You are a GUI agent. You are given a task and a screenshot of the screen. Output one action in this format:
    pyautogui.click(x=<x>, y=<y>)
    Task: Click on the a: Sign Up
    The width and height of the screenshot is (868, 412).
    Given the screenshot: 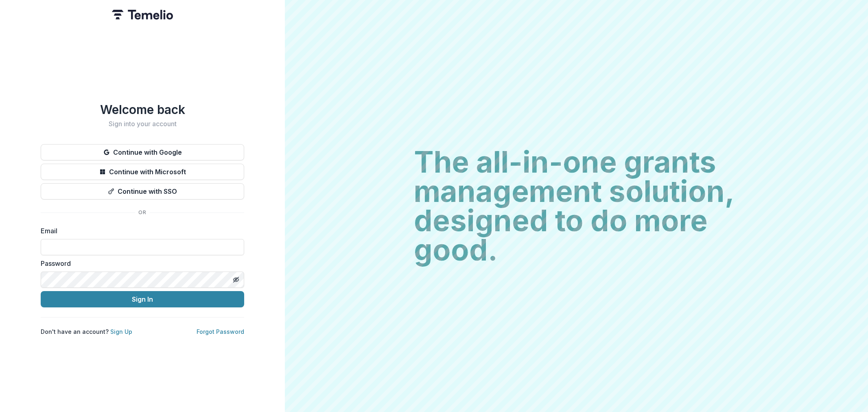 What is the action you would take?
    pyautogui.click(x=121, y=331)
    